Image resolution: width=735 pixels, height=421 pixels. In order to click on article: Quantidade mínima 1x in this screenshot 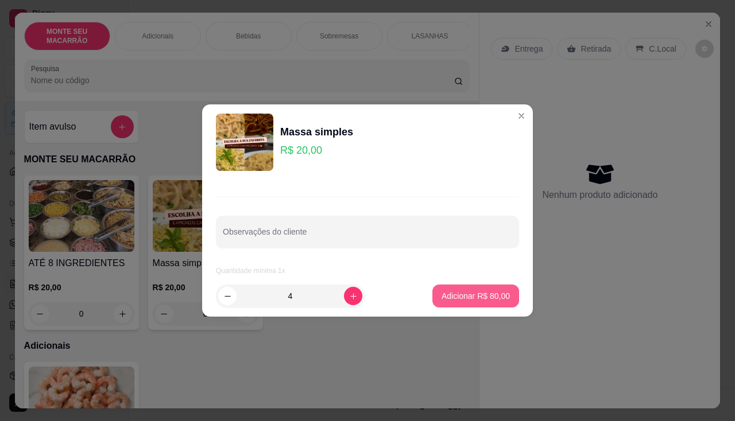, I will do `click(367, 271)`.